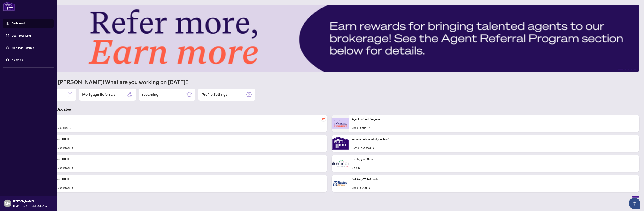 The width and height of the screenshot is (644, 211). I want to click on a: Check it out!→, so click(360, 128).